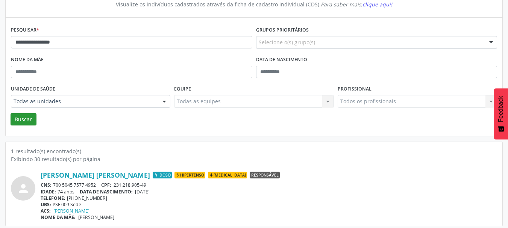  I want to click on label: Pesquisar, so click(25, 30).